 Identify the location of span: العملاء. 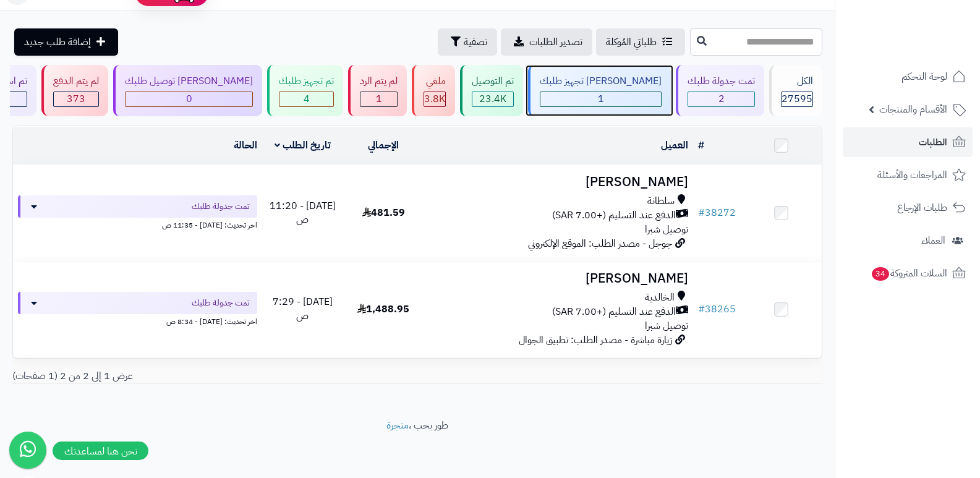
(933, 241).